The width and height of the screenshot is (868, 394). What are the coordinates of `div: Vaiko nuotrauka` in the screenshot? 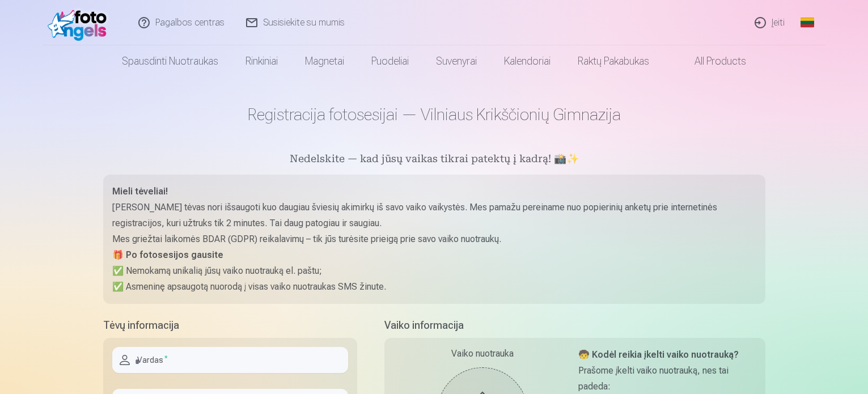 It's located at (482, 354).